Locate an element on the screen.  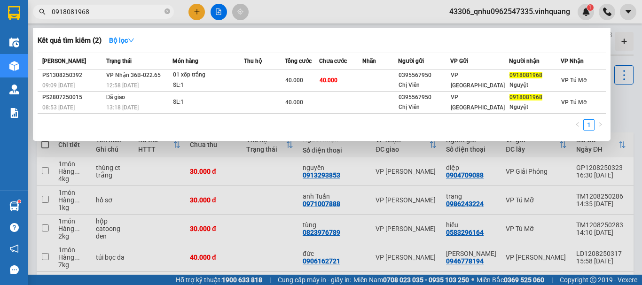
span: right is located at coordinates (600, 124).